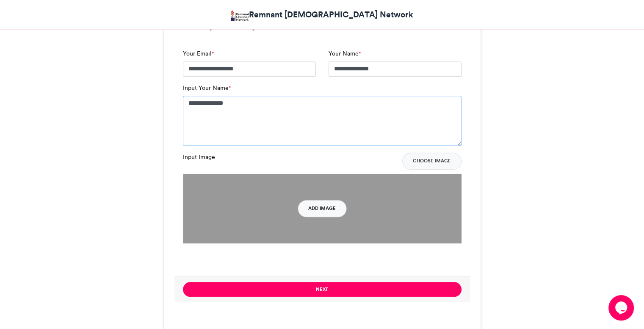  Describe the element at coordinates (323, 25) in the screenshot. I see `h3: Create your entry below` at that location.